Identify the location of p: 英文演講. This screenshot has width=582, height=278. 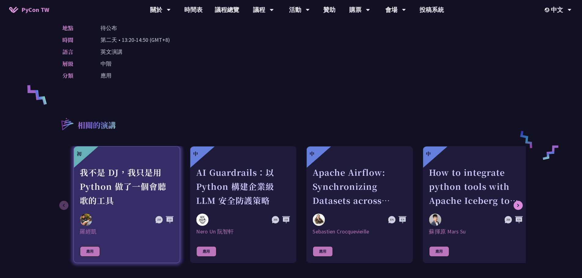
(111, 52).